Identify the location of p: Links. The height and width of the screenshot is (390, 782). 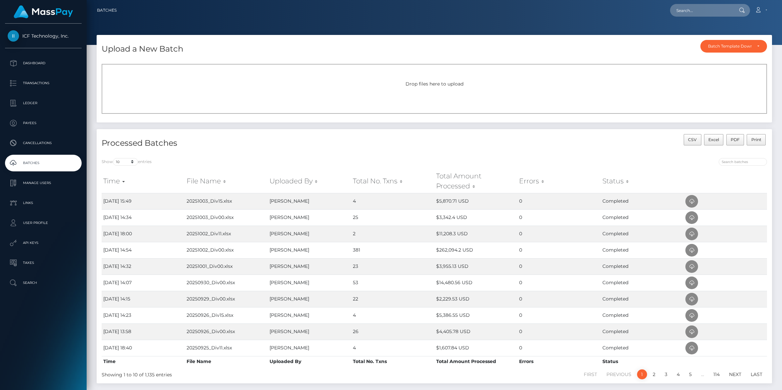
(43, 203).